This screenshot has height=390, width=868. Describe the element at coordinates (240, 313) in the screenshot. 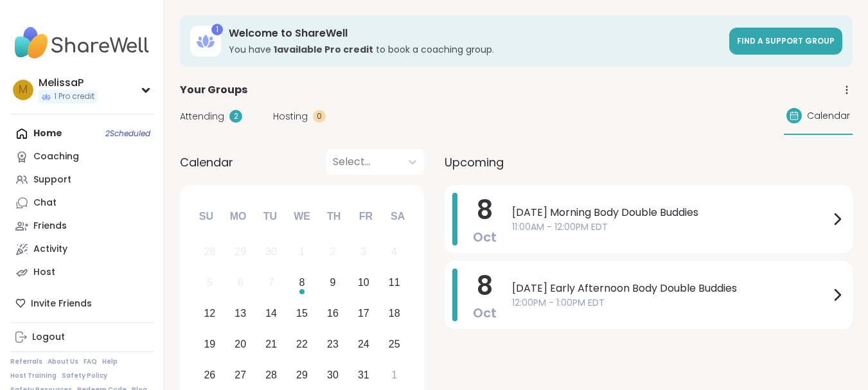

I see `div: 13` at that location.